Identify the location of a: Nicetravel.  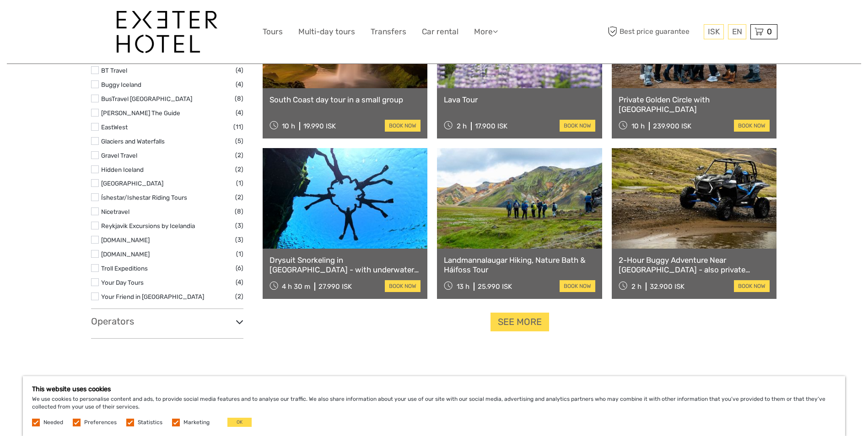
(115, 212).